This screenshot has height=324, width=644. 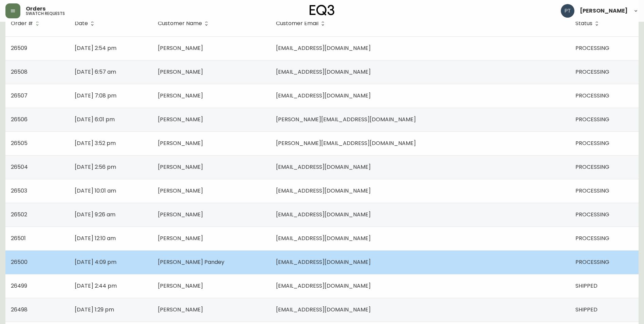 What do you see at coordinates (19, 167) in the screenshot?
I see `span: 26504` at bounding box center [19, 167].